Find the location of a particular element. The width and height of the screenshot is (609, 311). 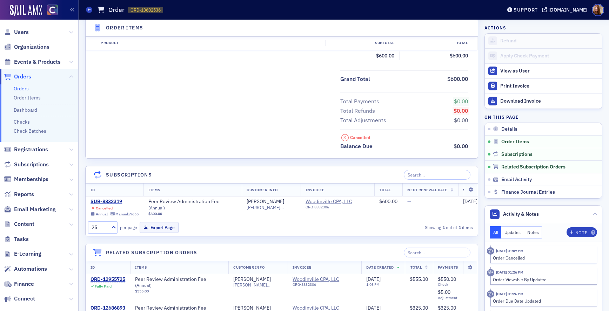

span: Content is located at coordinates (24, 224).